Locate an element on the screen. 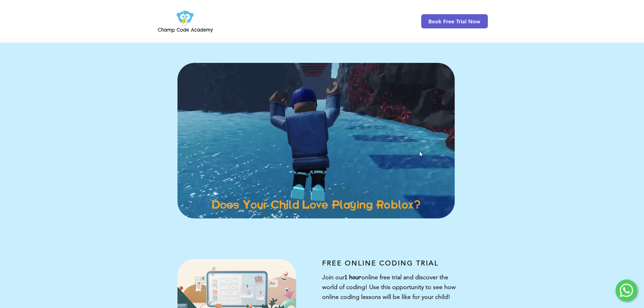 Image resolution: width=644 pixels, height=308 pixels. span: 1 hour is located at coordinates (353, 277).